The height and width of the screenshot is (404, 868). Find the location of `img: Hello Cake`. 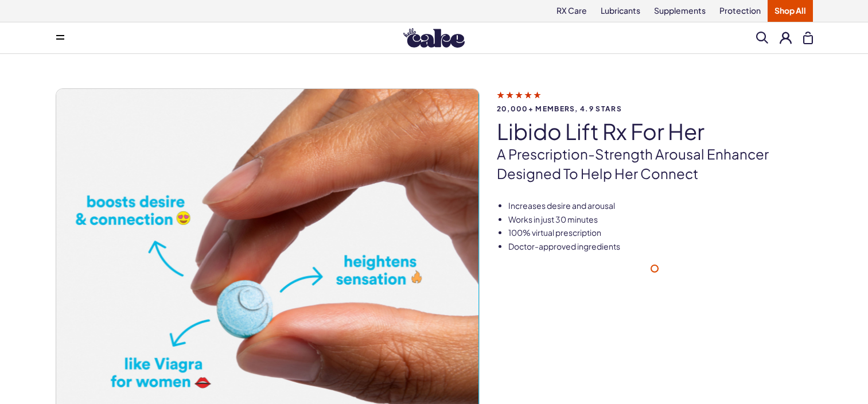

img: Hello Cake is located at coordinates (434, 38).